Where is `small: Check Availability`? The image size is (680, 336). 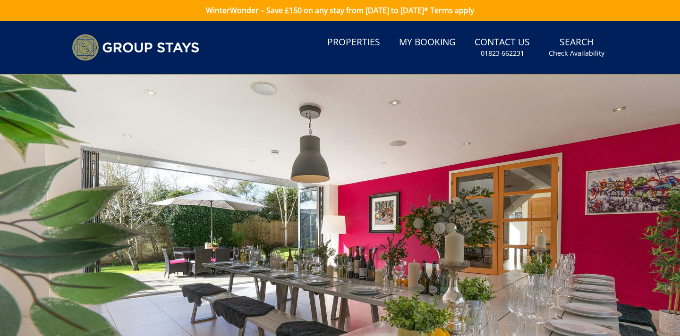
small: Check Availability is located at coordinates (576, 53).